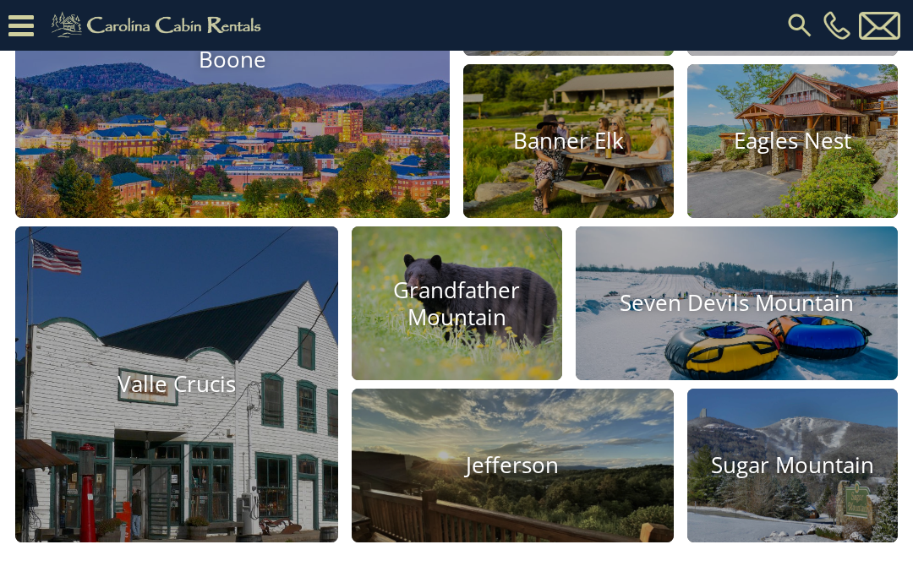 This screenshot has height=588, width=913. I want to click on a: Jefferson, so click(513, 466).